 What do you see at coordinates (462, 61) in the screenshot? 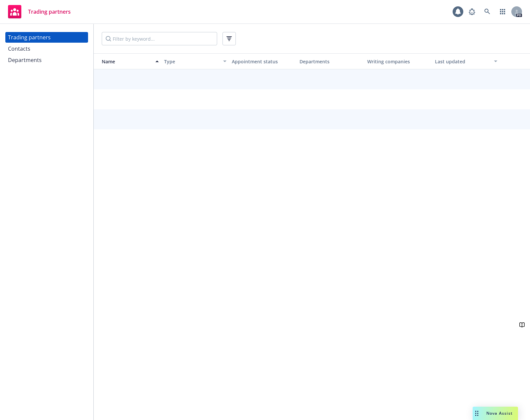
I see `div: Last updated` at bounding box center [462, 61].